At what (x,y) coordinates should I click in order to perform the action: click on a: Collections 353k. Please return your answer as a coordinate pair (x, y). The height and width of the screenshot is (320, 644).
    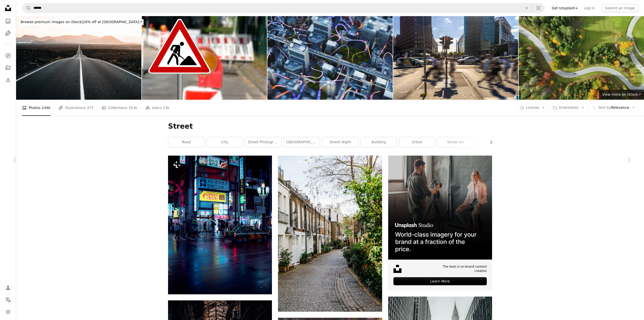
    Looking at the image, I should click on (119, 108).